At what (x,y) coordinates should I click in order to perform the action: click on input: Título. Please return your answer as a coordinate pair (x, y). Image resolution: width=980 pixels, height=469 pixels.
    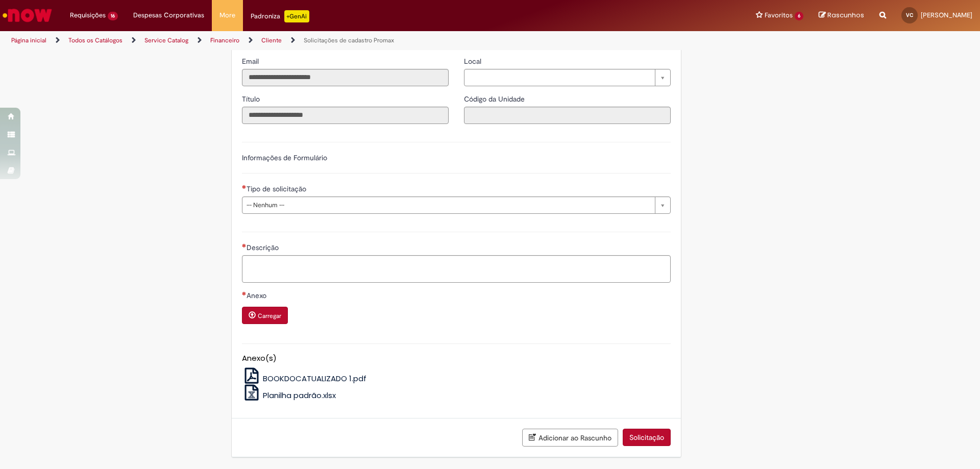
    Looking at the image, I should click on (345, 115).